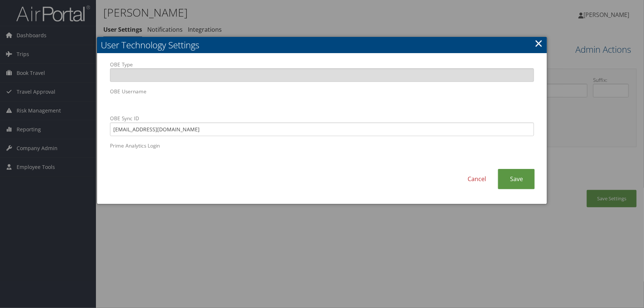 The width and height of the screenshot is (644, 308). Describe the element at coordinates (322, 75) in the screenshot. I see `input: OBE Type` at that location.